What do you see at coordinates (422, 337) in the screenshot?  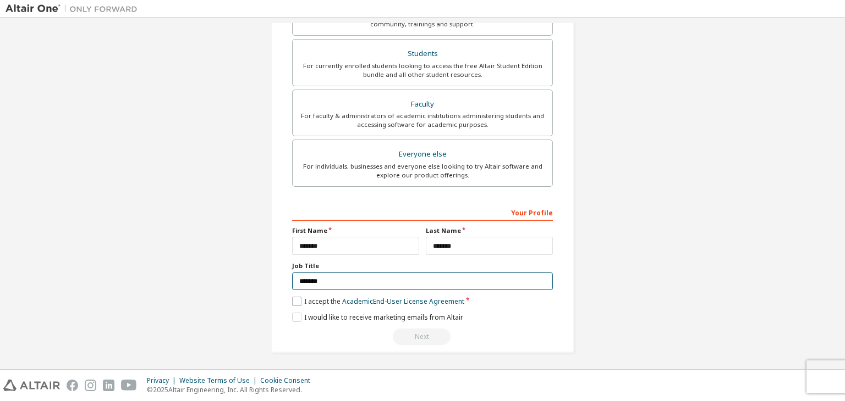 I see `div: Read and acccept EULA to continue` at bounding box center [422, 337].